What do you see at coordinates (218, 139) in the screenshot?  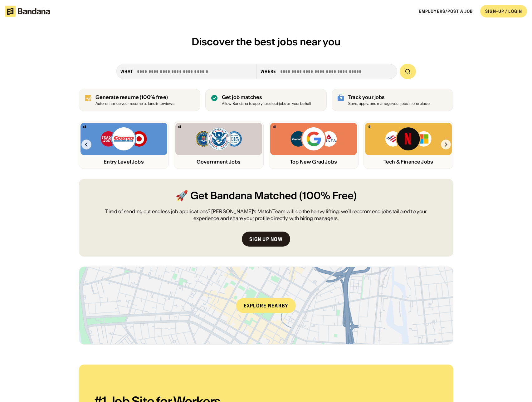 I see `img: FBI, DHS, MWRD logos` at bounding box center [218, 139].